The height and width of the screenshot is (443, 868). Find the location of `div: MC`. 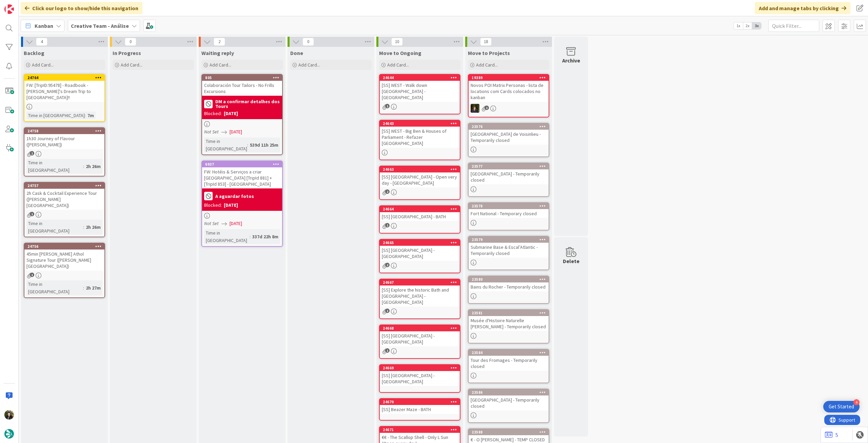

div: MC is located at coordinates (509, 108).